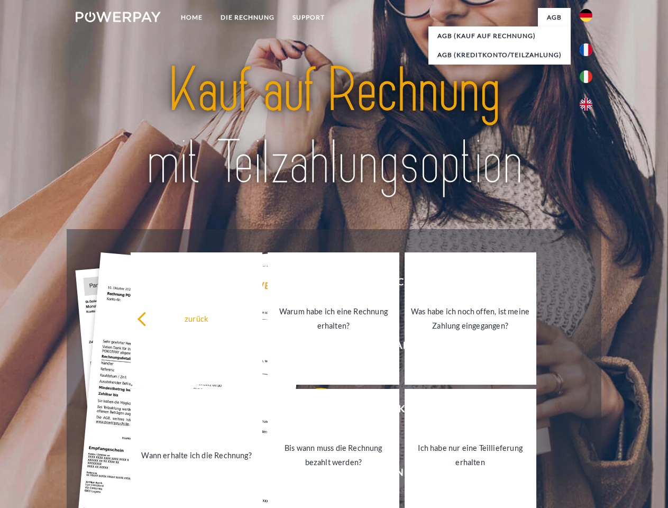 This screenshot has height=508, width=668. Describe the element at coordinates (333, 455) in the screenshot. I see `div: Bis wann muss die Rechnung bezahlt werden?` at that location.